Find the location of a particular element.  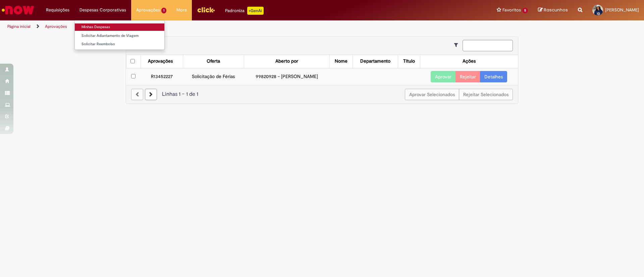

div: Nome is located at coordinates (341, 61).